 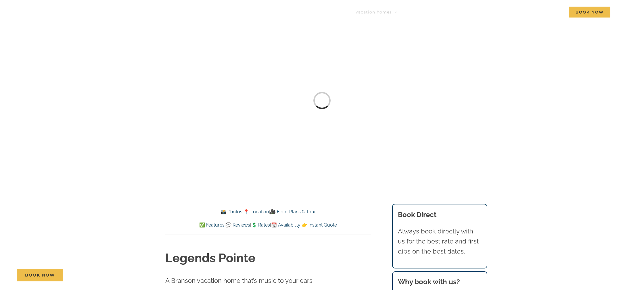 What do you see at coordinates (428, 12) in the screenshot?
I see `a: Things to do` at bounding box center [428, 12].